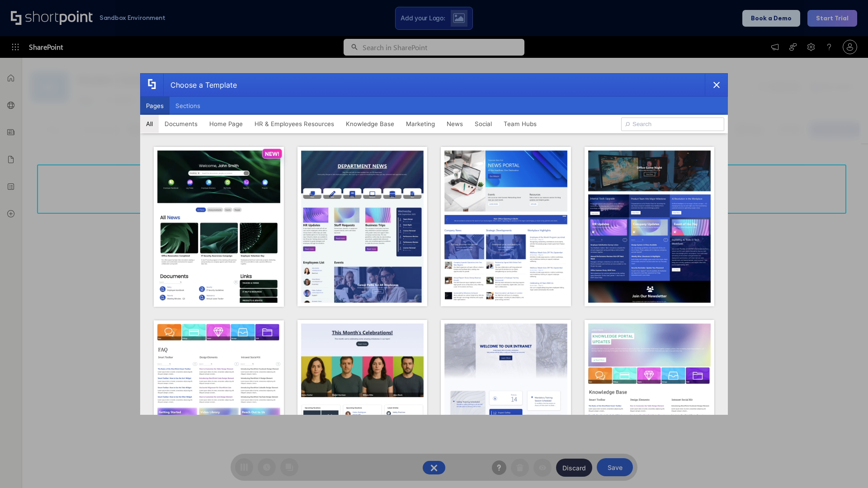 Image resolution: width=868 pixels, height=488 pixels. Describe the element at coordinates (846, 466) in the screenshot. I see `div: Chat Widget` at that location.